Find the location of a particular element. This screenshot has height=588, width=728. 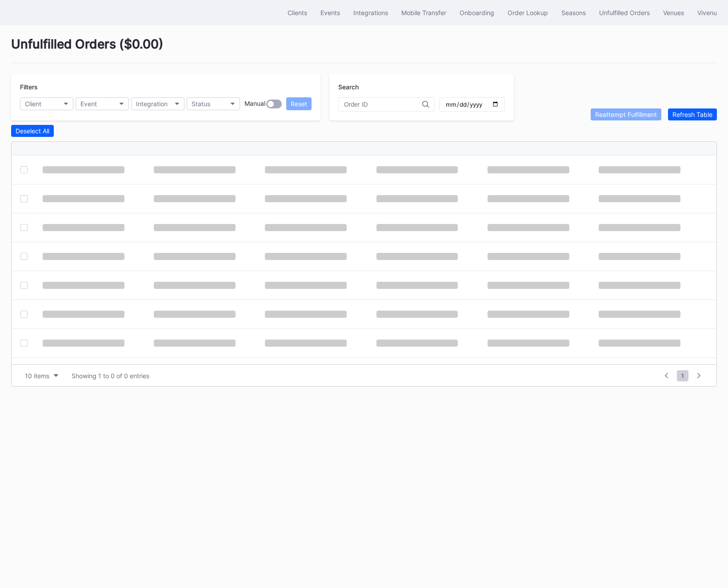

a: Order Lookup is located at coordinates (528, 12).